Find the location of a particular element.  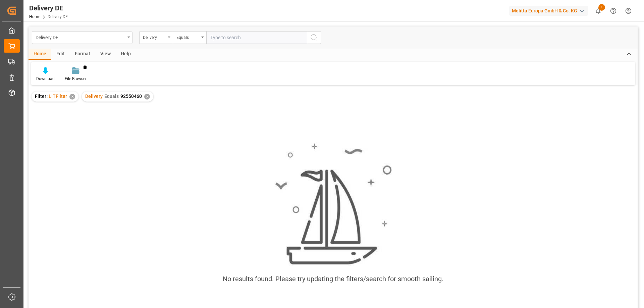

span: 1 is located at coordinates (602, 8).